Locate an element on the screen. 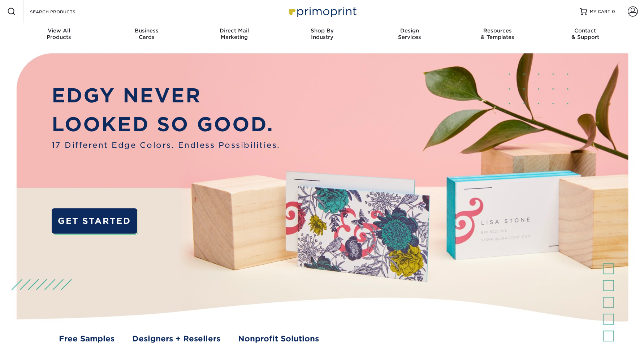 This screenshot has width=644, height=345. a: DesignServices is located at coordinates (410, 35).